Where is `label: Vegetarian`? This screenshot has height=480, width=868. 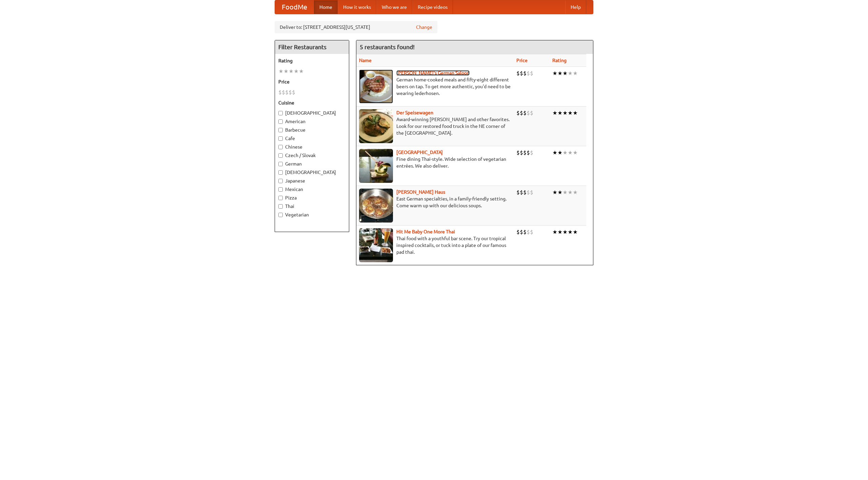
label: Vegetarian is located at coordinates (312, 215).